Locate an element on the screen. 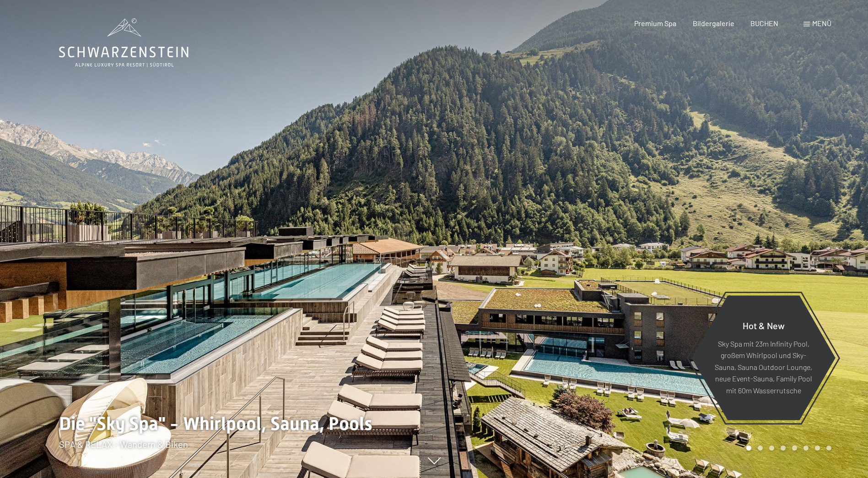 The height and width of the screenshot is (478, 868). div: Carousel Page 1 (Current Slide) is located at coordinates (749, 448).